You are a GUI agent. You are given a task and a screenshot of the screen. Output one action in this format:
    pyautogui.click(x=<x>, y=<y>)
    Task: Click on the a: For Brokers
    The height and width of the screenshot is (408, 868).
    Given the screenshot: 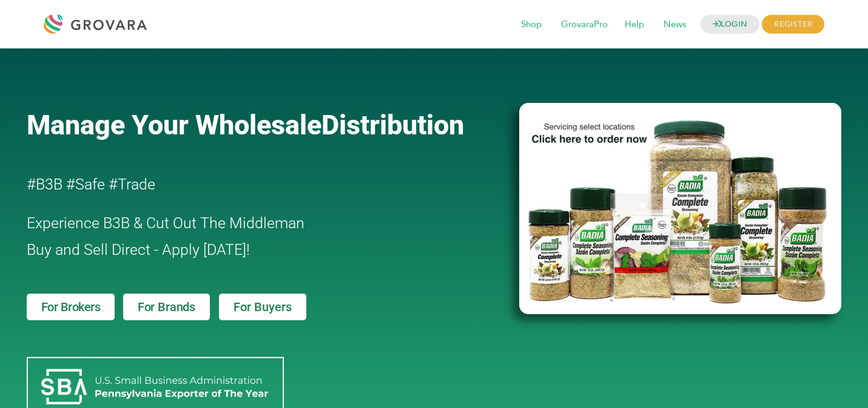 What is the action you would take?
    pyautogui.click(x=71, y=307)
    